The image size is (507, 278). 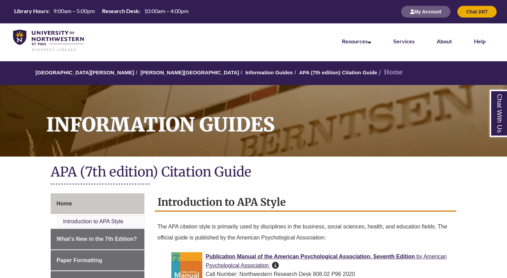 What do you see at coordinates (326, 261) in the screenshot?
I see `a: Publication Manual of the American Psychological Association, Seventh Edition by American Psychol...` at bounding box center [326, 261].